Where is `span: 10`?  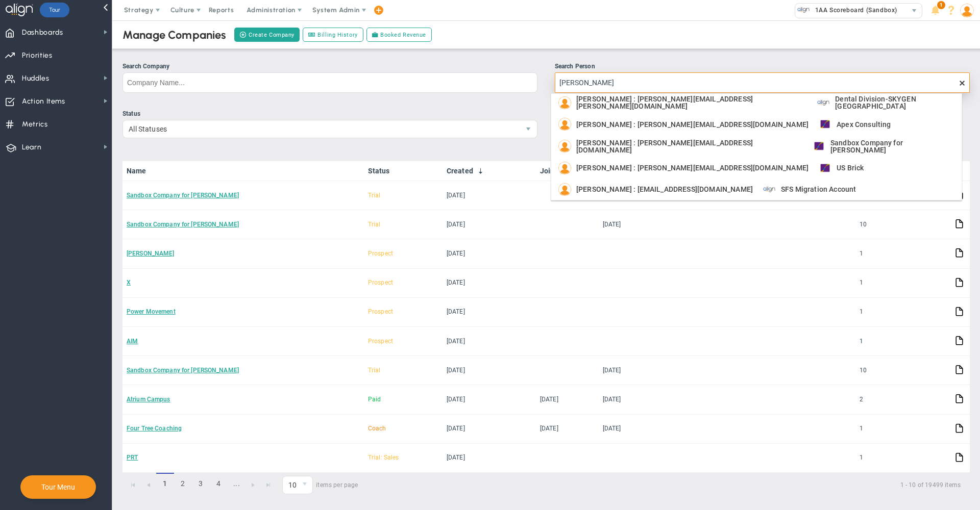 span: 10 is located at coordinates (290, 485).